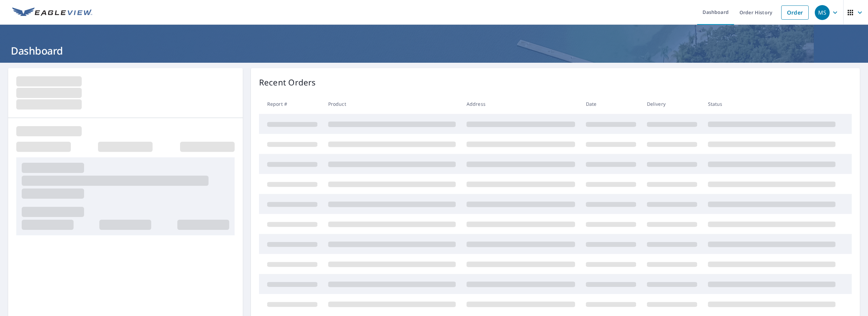 The height and width of the screenshot is (316, 868). What do you see at coordinates (823, 12) in the screenshot?
I see `div: MS` at bounding box center [823, 12].